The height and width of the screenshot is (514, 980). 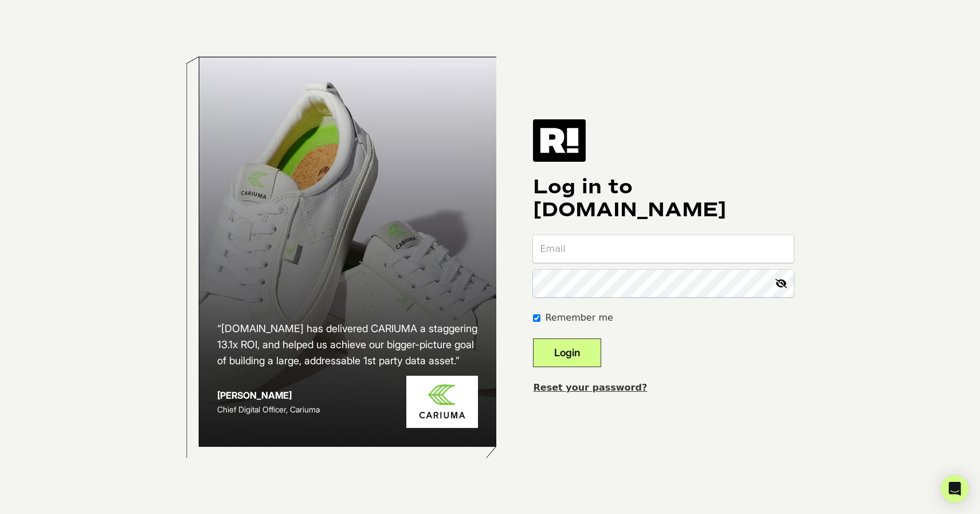 What do you see at coordinates (268, 409) in the screenshot?
I see `span: Chief Digital Officer, Cariuma` at bounding box center [268, 409].